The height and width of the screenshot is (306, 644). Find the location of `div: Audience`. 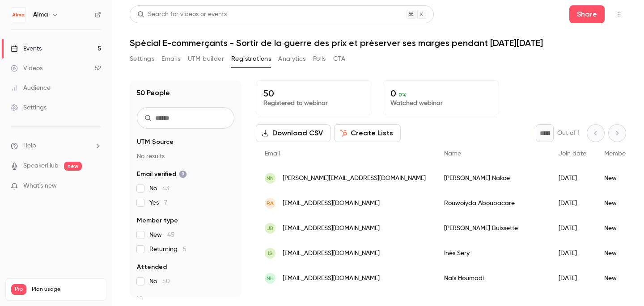

div: Audience is located at coordinates (31, 88).